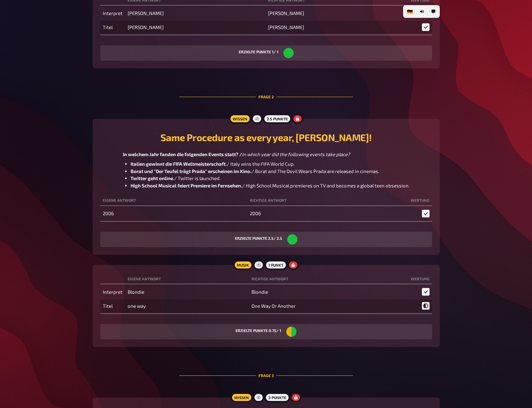  Describe the element at coordinates (197, 178) in the screenshot. I see `span: / Twitter is launched.` at that location.